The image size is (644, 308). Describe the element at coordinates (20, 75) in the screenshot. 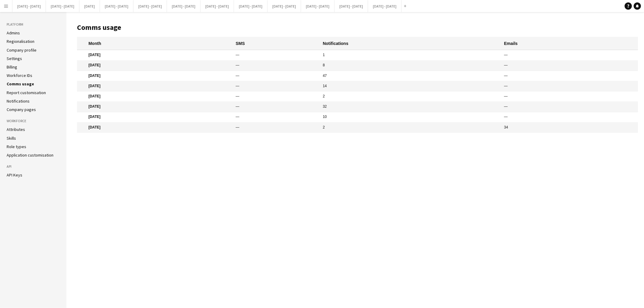

I see `a: Workforce IDs` at that location.